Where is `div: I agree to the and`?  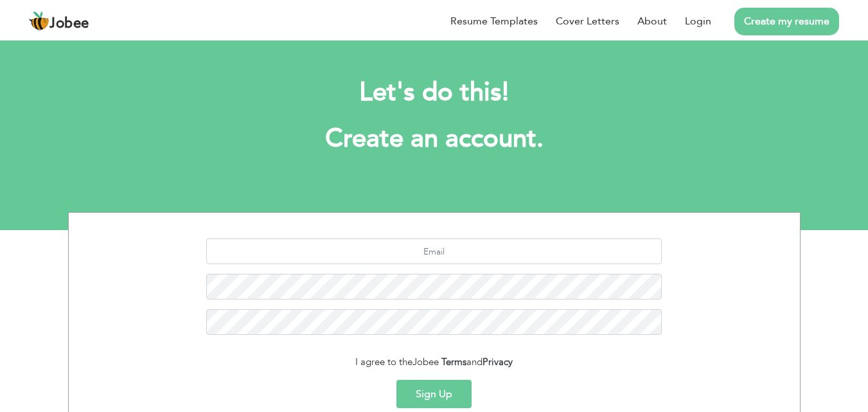 div: I agree to the and is located at coordinates (434, 362).